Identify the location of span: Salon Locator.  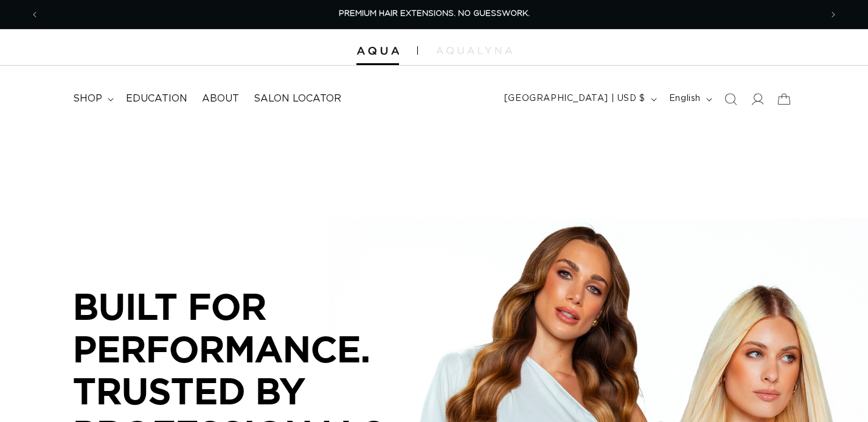
(297, 98).